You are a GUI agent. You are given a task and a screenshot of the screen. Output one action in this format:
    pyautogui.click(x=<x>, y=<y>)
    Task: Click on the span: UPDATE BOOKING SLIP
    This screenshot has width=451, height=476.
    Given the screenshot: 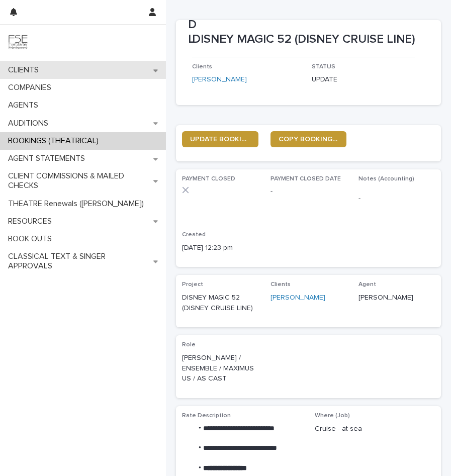 What is the action you would take?
    pyautogui.click(x=220, y=139)
    